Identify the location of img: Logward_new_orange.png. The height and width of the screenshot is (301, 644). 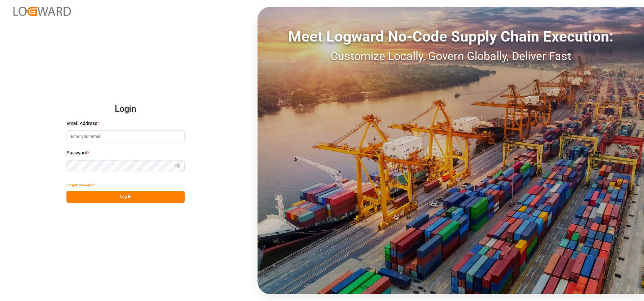
(42, 11).